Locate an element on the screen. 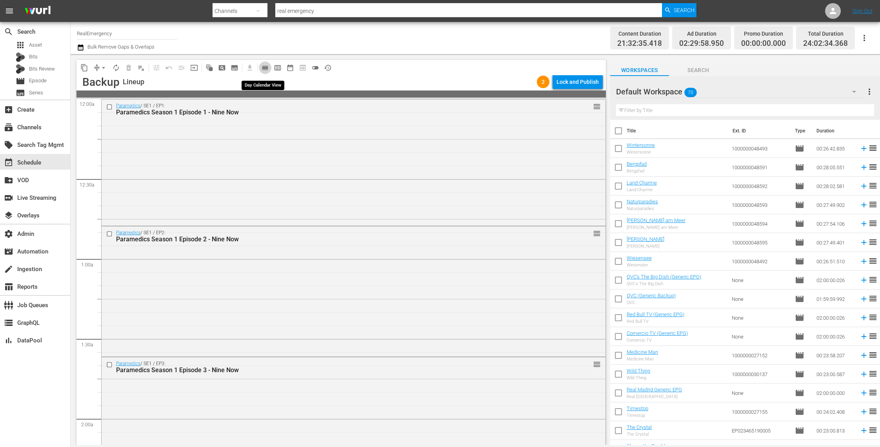 The image size is (880, 447). span: Create Series Block is located at coordinates (234, 68).